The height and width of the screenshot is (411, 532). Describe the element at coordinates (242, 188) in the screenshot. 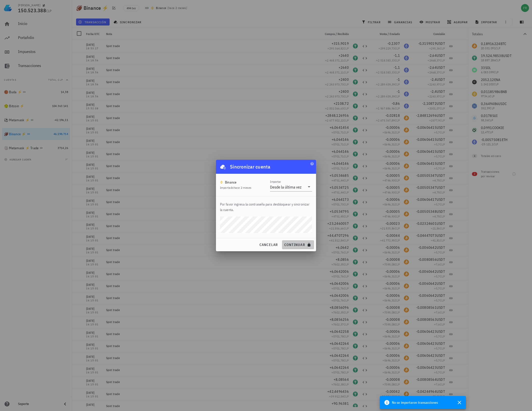

I see `span: hace 2 meses` at that location.